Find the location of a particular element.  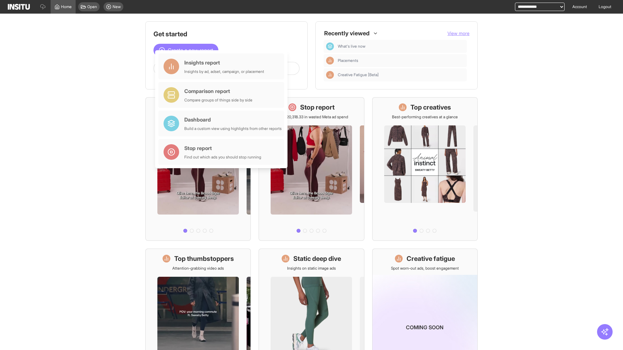

div: Compare groups of things side by side is located at coordinates (218, 100).